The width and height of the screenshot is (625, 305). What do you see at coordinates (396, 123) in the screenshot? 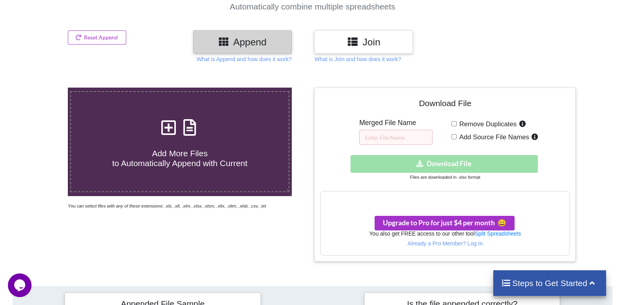
I see `h5: Merged File Name` at bounding box center [396, 123].